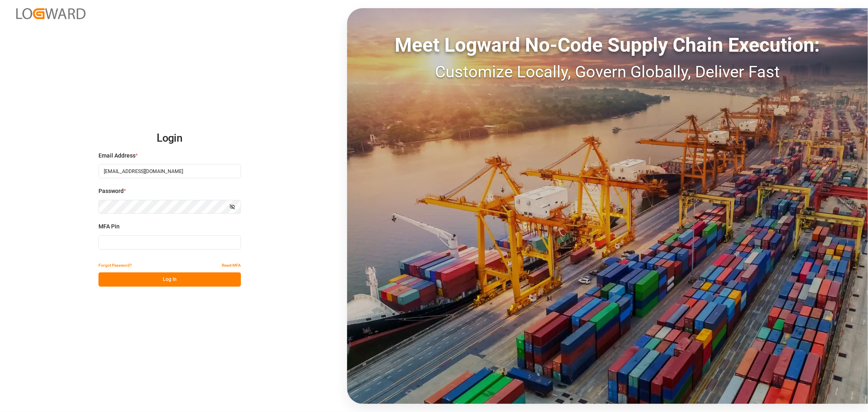 This screenshot has width=868, height=412. I want to click on input: Enter your email, so click(170, 171).